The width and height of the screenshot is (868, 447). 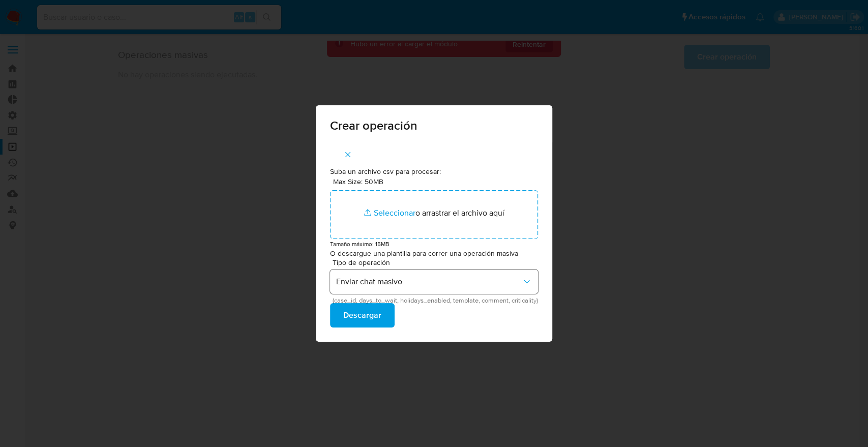 I want to click on button: Descargar, so click(x=362, y=315).